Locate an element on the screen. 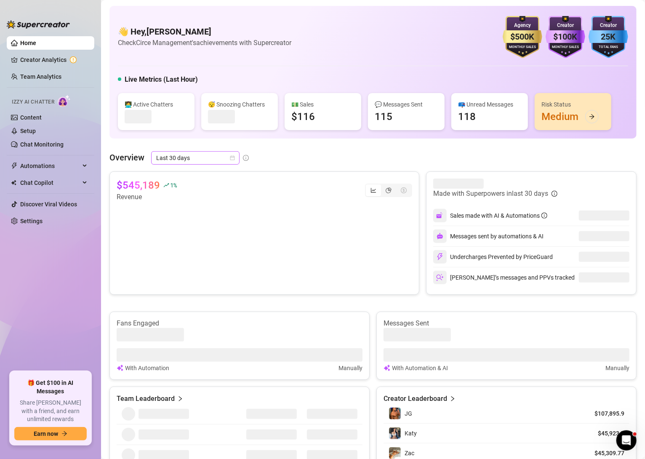 The height and width of the screenshot is (459, 645). img: gold-badge-CigiZidd.svg is located at coordinates (523, 37).